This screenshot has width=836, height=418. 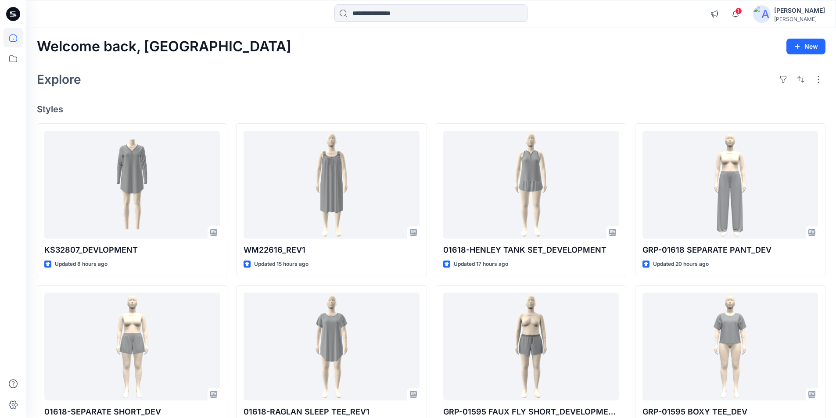 I want to click on p: Updated 17 hours ago, so click(x=481, y=264).